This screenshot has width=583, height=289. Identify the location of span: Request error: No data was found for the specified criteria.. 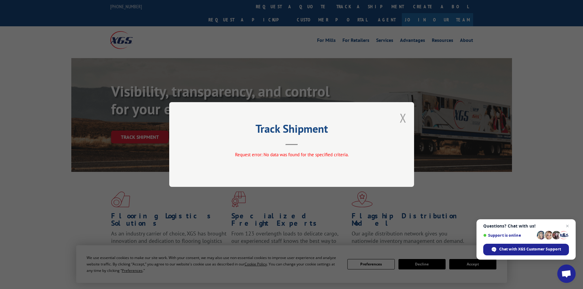
(291, 154).